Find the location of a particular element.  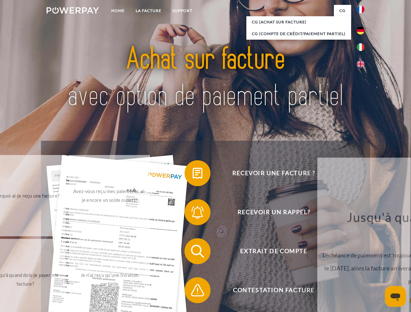

div: Je n'ai reçu qu'une livraison partielle is located at coordinates (109, 280).